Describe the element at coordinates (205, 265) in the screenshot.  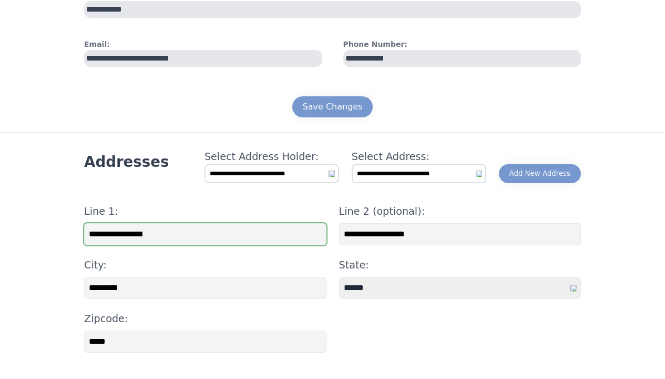
I see `h4: City:` at that location.